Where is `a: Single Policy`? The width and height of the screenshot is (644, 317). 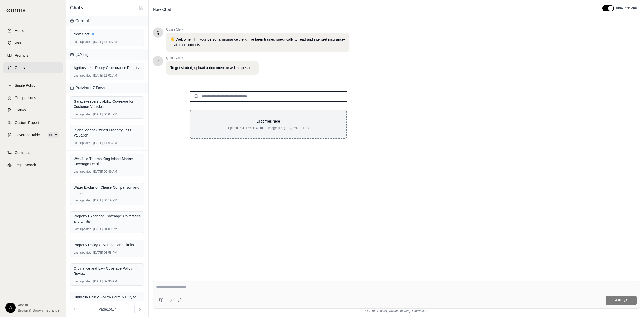 a: Single Policy is located at coordinates (33, 85).